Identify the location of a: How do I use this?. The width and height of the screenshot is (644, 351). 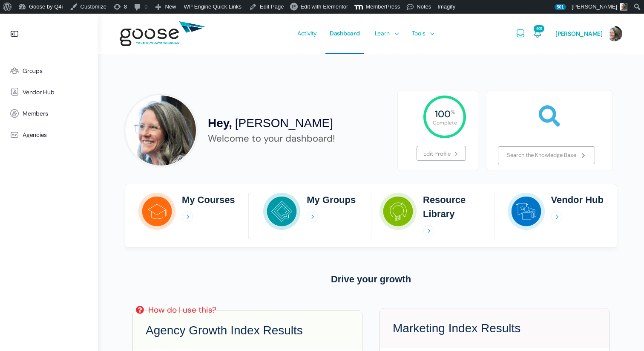
(176, 310).